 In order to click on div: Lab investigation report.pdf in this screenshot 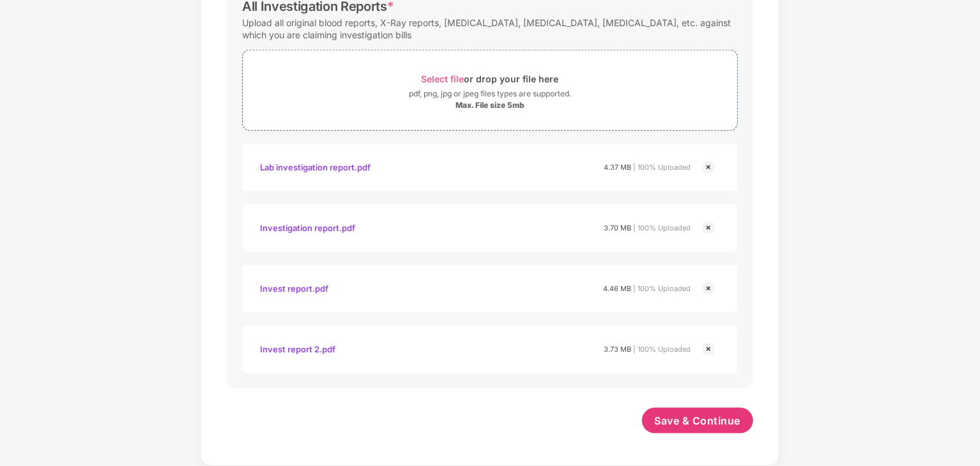, I will do `click(315, 168)`.